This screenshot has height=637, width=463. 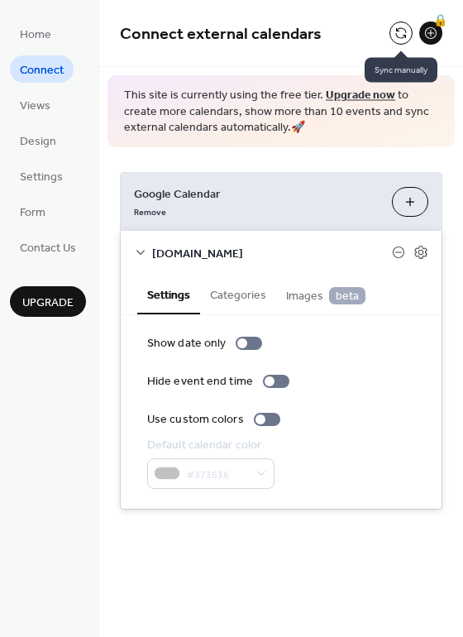 I want to click on span: Home, so click(x=36, y=35).